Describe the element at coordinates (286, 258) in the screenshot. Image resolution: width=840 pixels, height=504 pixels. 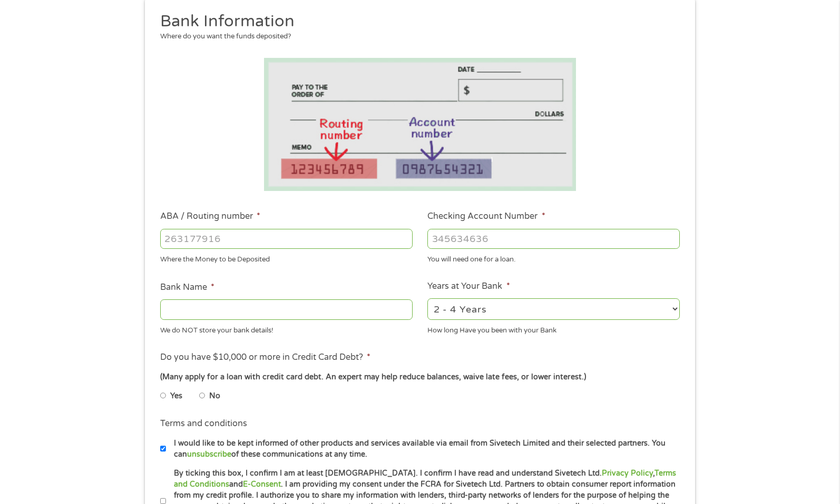
I see `div: Where the Money to be Deposited` at that location.